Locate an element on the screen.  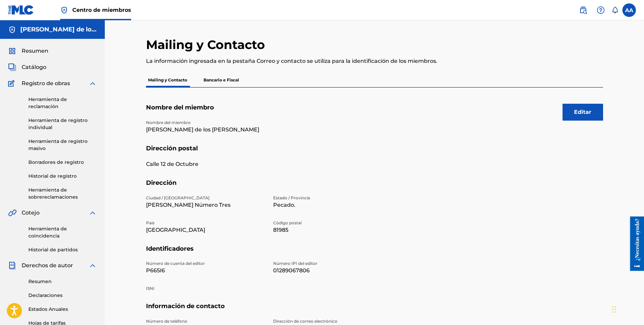
p: Calle 12 de Octubre is located at coordinates (206, 164).